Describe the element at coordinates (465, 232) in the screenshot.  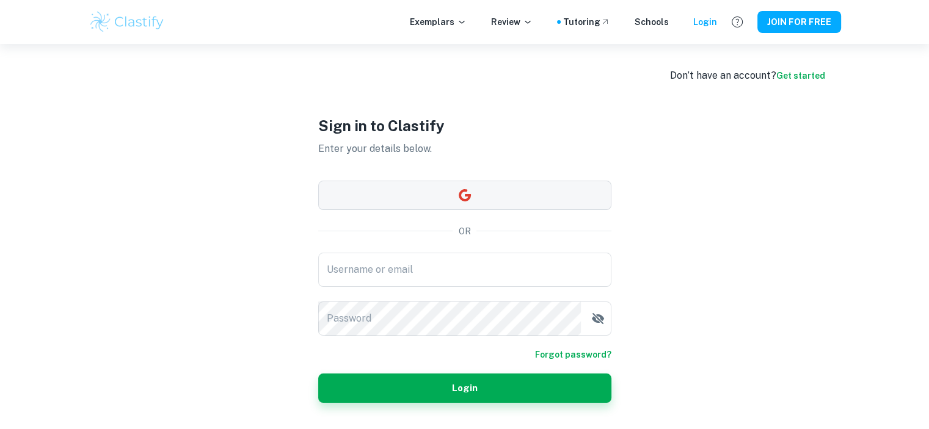
I see `p: OR` at that location.